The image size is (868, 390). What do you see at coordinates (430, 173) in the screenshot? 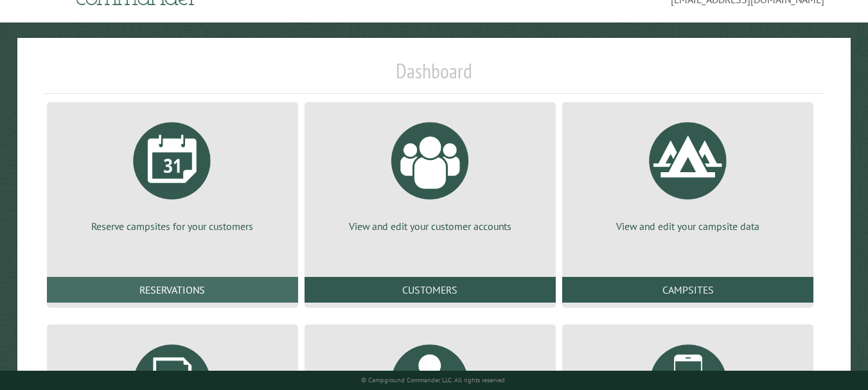
I see `a: View and edit your customer accounts` at bounding box center [430, 173].